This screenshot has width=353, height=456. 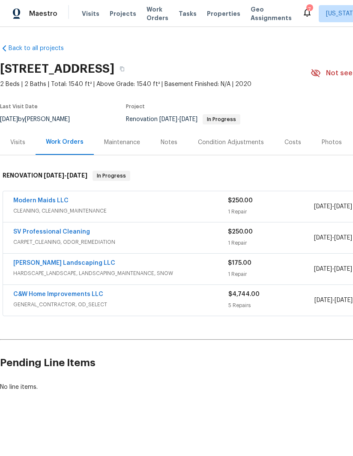 What do you see at coordinates (18, 142) in the screenshot?
I see `div: Visits` at bounding box center [18, 142].